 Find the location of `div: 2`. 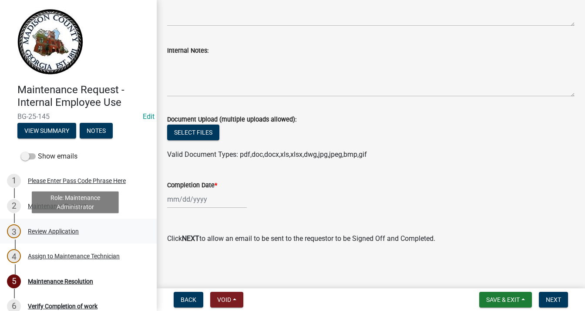

div: 2 is located at coordinates (14, 206).